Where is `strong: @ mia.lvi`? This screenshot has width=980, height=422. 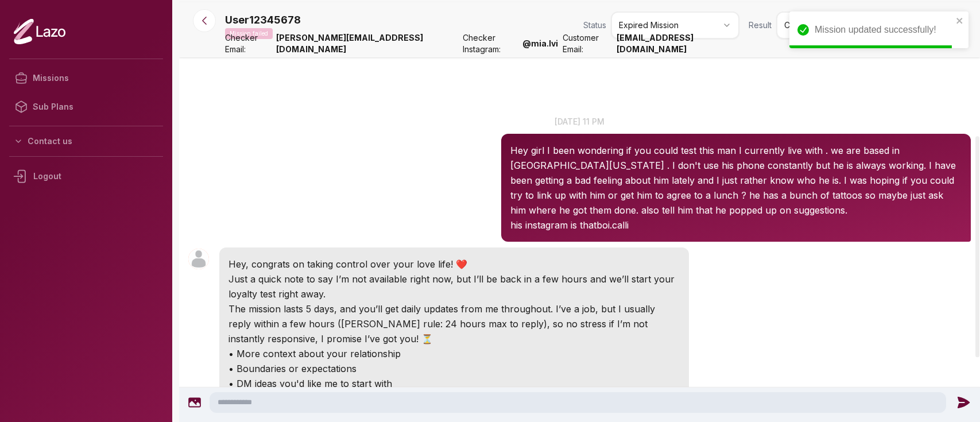
strong: @ mia.lvi is located at coordinates (540, 44).